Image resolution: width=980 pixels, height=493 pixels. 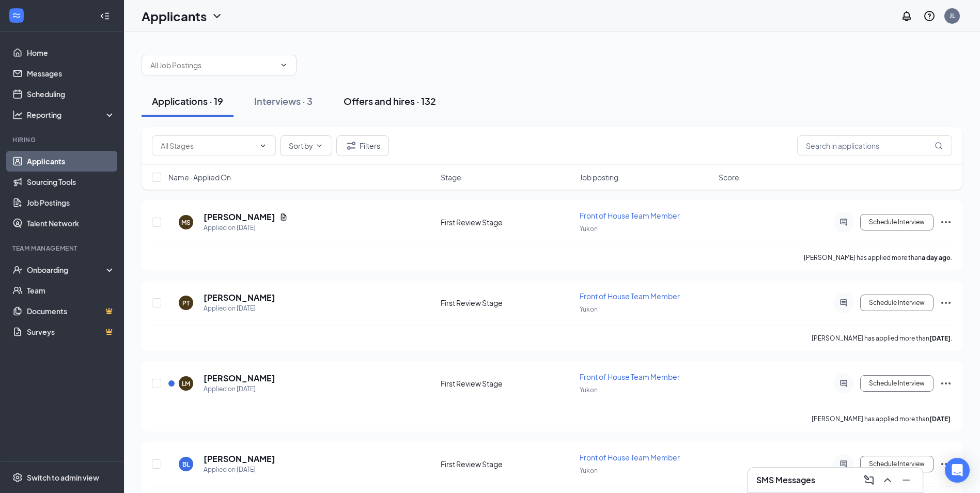 I want to click on div: Offers and hires · 132, so click(x=389, y=101).